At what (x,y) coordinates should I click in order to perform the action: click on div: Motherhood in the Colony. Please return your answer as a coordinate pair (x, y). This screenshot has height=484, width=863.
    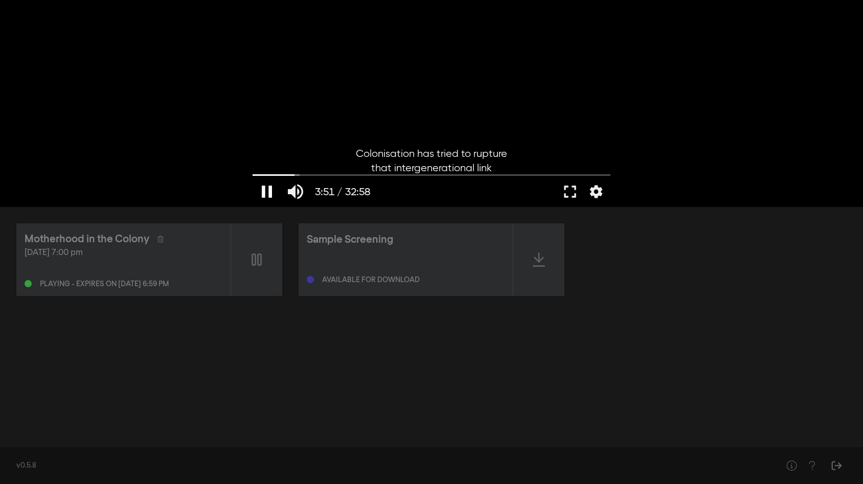
    Looking at the image, I should click on (87, 239).